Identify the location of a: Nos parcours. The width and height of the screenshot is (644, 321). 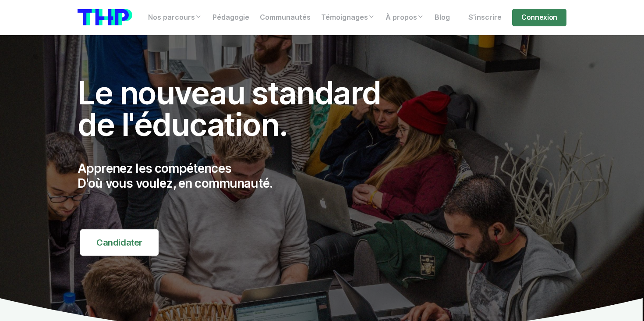
(175, 18).